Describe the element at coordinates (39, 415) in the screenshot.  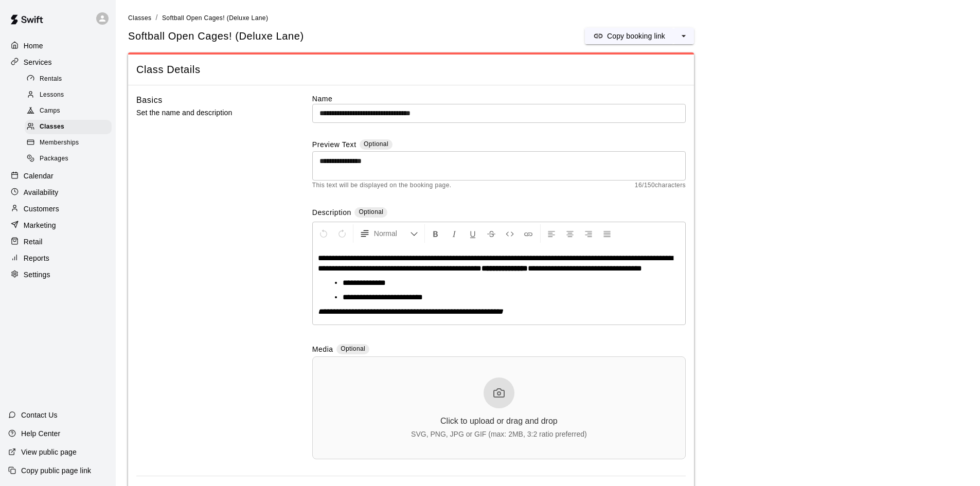
I see `p: Contact Us` at that location.